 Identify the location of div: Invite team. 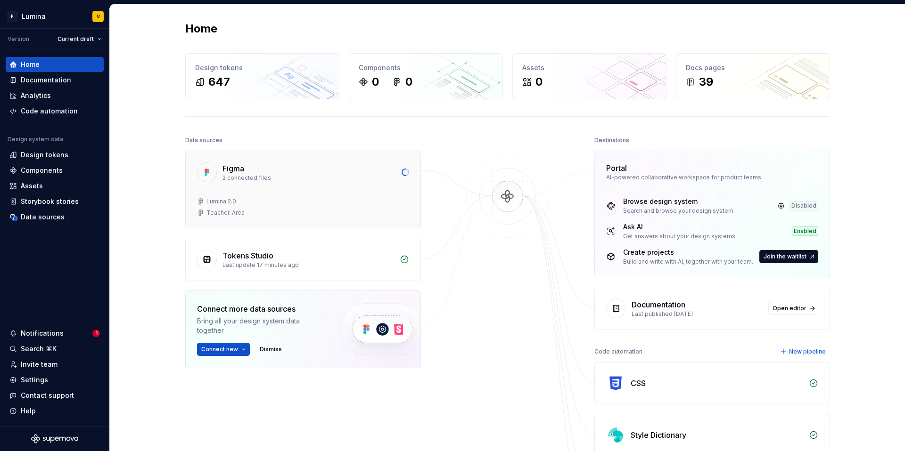
(39, 365).